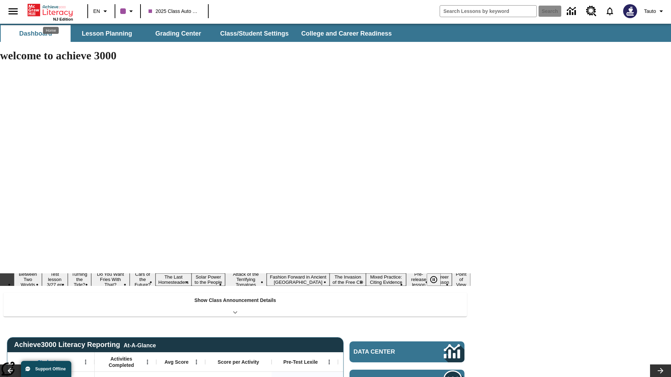 This screenshot has width=671, height=377. I want to click on button: Slide 10 The Invasion of the Free CD, so click(348, 280).